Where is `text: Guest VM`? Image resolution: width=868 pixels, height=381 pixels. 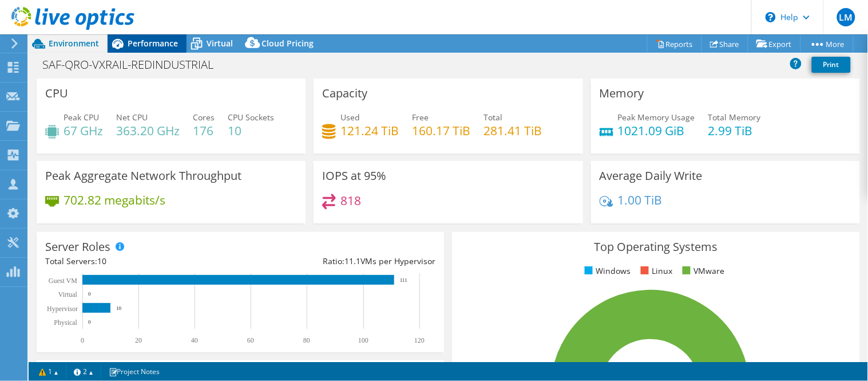
text: Guest VM is located at coordinates (63, 281).